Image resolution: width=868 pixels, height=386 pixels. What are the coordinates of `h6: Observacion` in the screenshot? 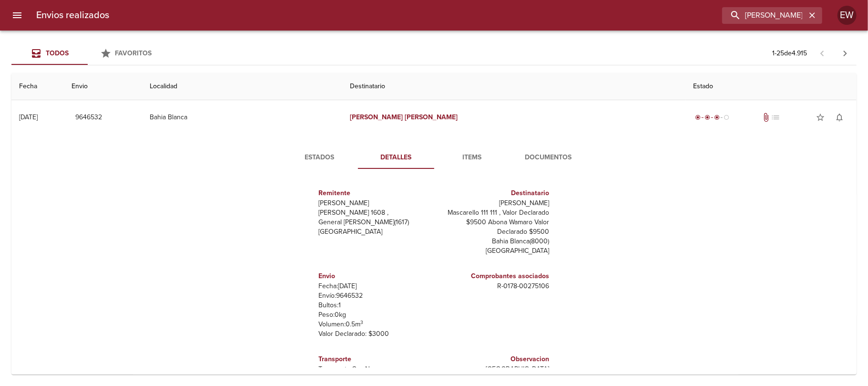 It's located at (494, 359).